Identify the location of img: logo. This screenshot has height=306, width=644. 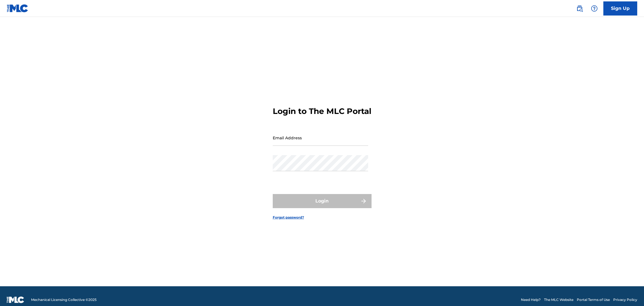
(16, 300).